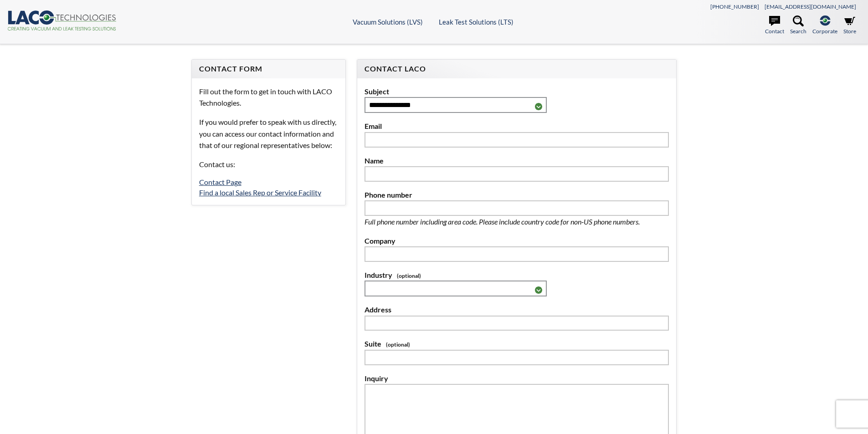 This screenshot has width=868, height=434. Describe the element at coordinates (517, 344) in the screenshot. I see `label: Suite` at that location.